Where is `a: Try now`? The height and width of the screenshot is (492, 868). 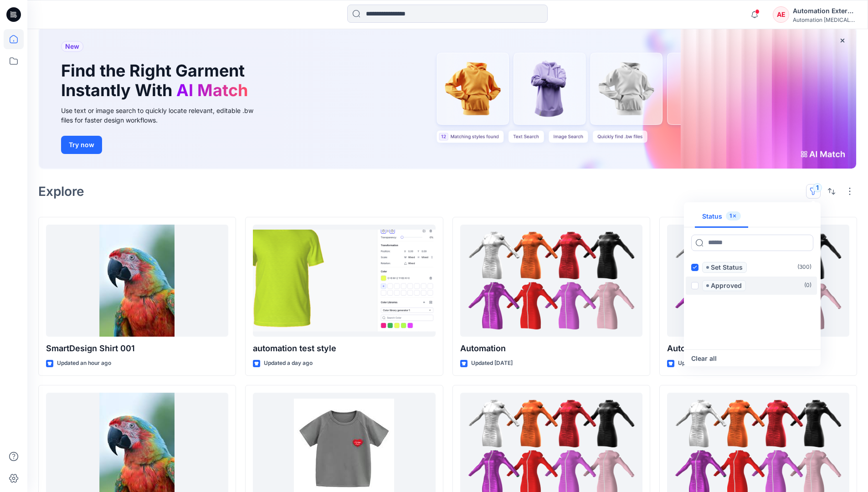 a: Try now is located at coordinates (81, 144).